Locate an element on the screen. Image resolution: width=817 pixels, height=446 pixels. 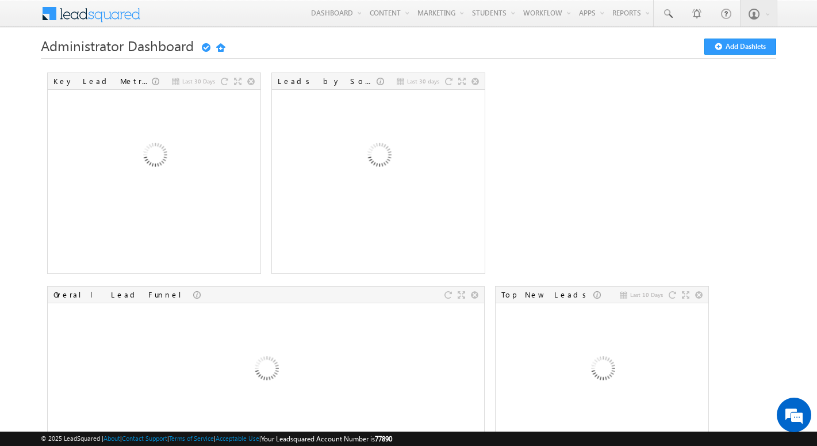
div: Overall Lead Funnel is located at coordinates (123, 294).